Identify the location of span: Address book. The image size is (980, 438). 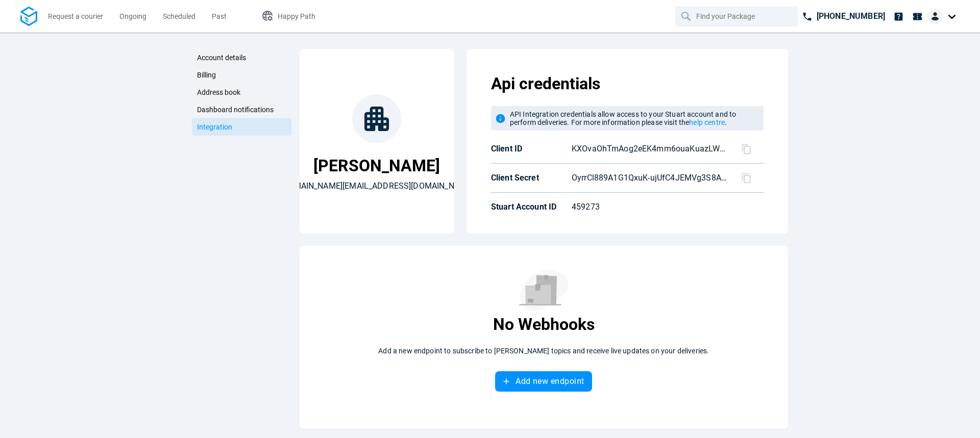
(219, 92).